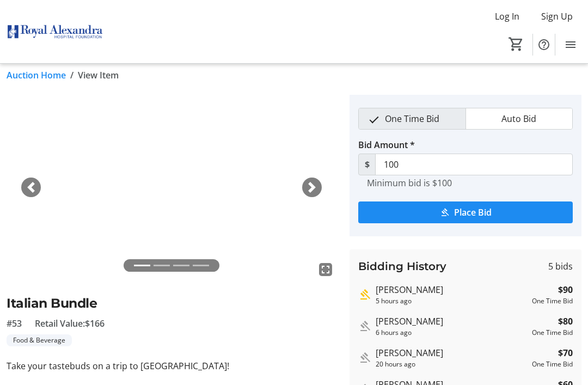 This screenshot has width=588, height=385. I want to click on strong: $90, so click(565, 289).